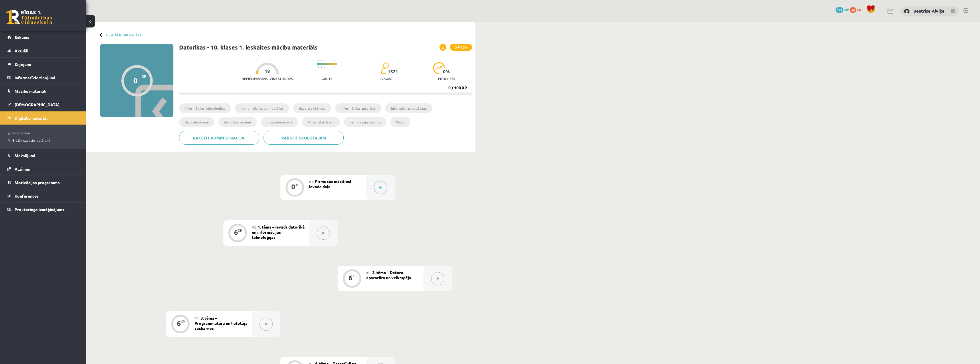 The image size is (980, 364). I want to click on span: Pirms sāc mācīties! Ievada daļa, so click(330, 184).